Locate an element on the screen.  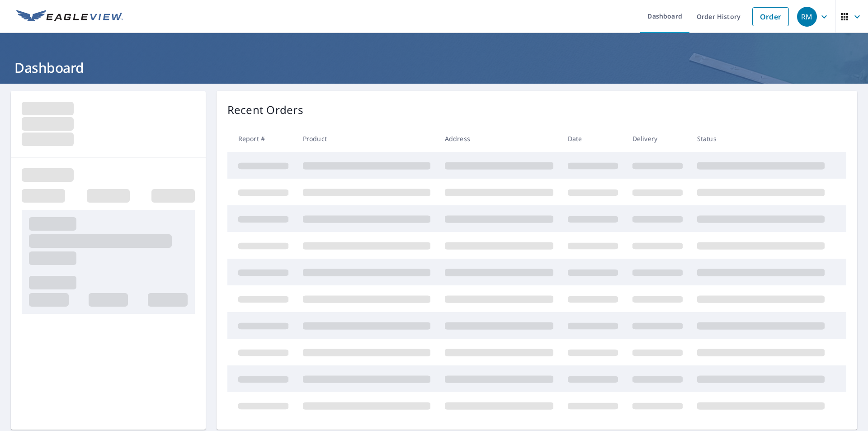
th: Address is located at coordinates (499, 138).